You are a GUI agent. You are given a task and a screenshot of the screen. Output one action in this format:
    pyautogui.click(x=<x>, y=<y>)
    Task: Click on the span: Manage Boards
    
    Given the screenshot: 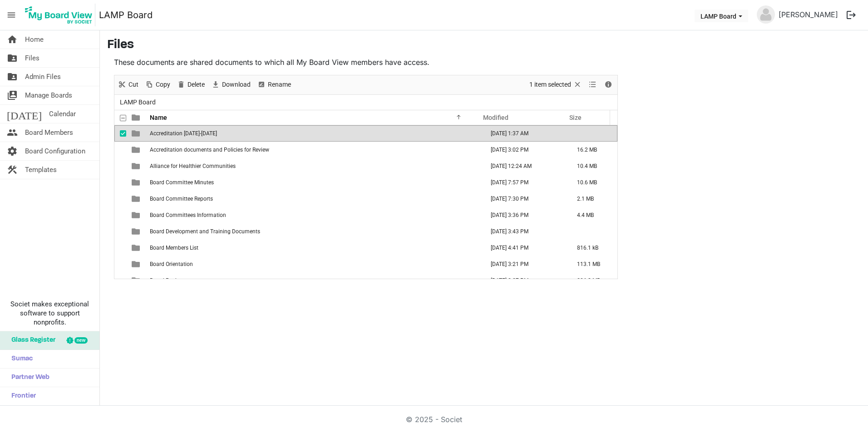 What is the action you would take?
    pyautogui.click(x=48, y=96)
    